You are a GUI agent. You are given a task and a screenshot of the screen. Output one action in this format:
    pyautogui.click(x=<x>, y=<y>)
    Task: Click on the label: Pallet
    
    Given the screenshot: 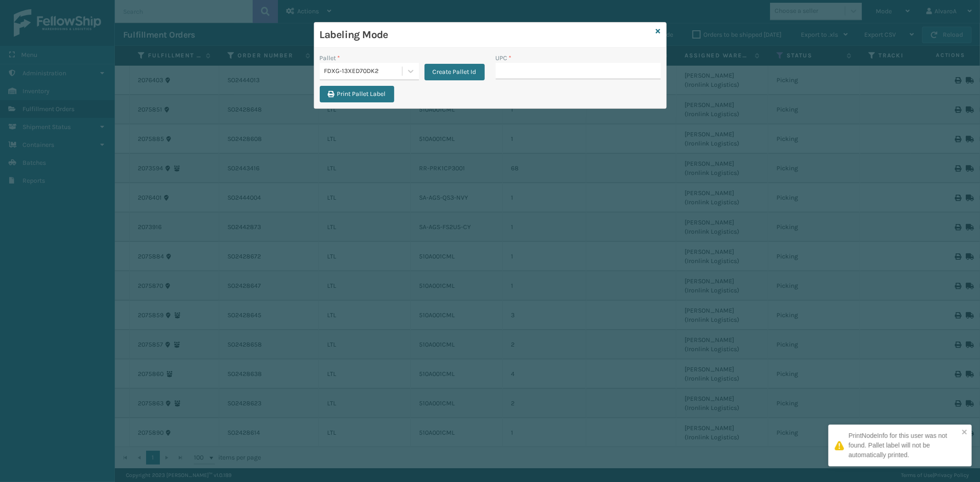 What is the action you would take?
    pyautogui.click(x=330, y=58)
    